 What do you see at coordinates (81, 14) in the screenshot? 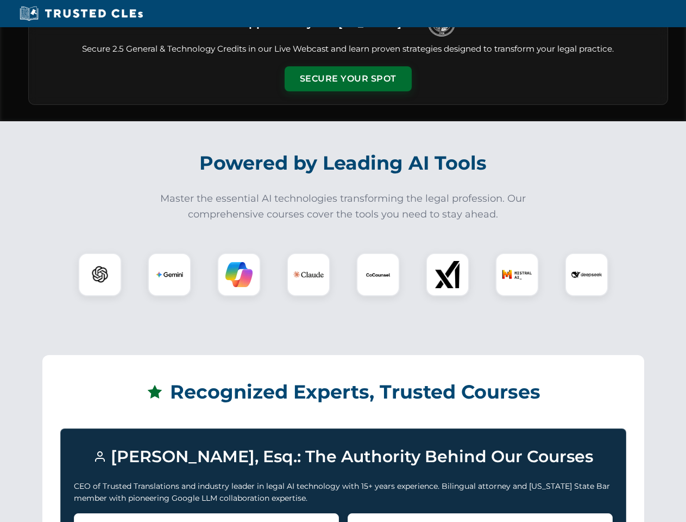
I see `img: Trusted CLEs` at bounding box center [81, 14].